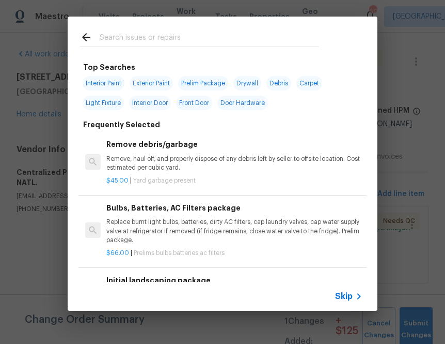  I want to click on span: Prelims bulbs batteries ac filters, so click(179, 253).